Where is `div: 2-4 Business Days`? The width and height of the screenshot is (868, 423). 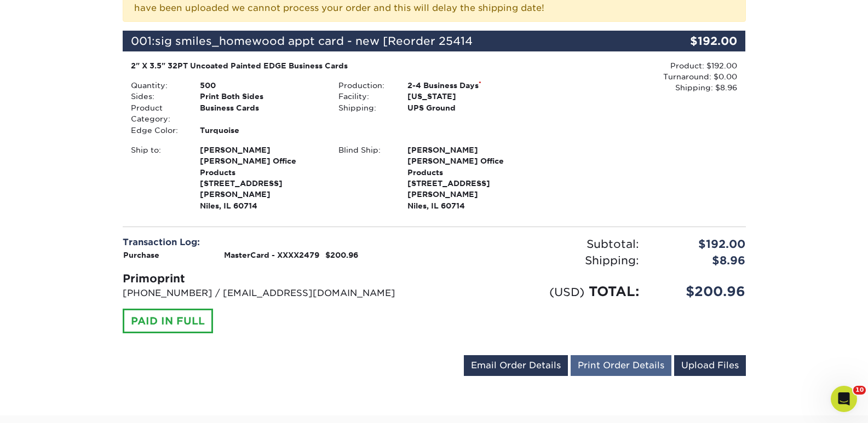 div: 2-4 Business Days is located at coordinates (468, 85).